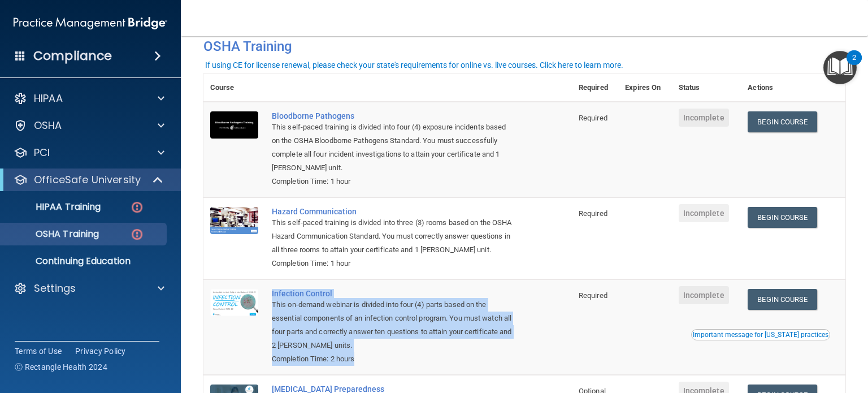 This screenshot has width=868, height=393. I want to click on p: OSHA Training, so click(53, 234).